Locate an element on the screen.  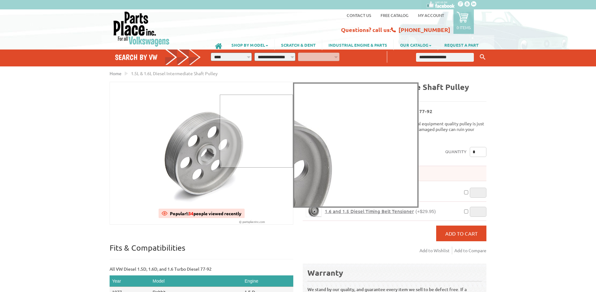
div: Warranty is located at coordinates (394, 273).